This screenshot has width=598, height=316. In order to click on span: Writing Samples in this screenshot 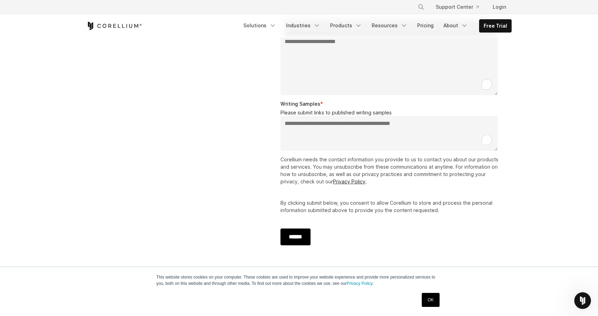, I will do `click(301, 104)`.